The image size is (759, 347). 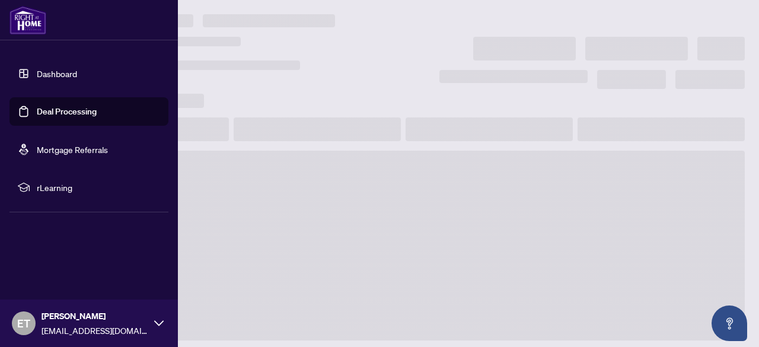 I want to click on span: ET, so click(x=24, y=323).